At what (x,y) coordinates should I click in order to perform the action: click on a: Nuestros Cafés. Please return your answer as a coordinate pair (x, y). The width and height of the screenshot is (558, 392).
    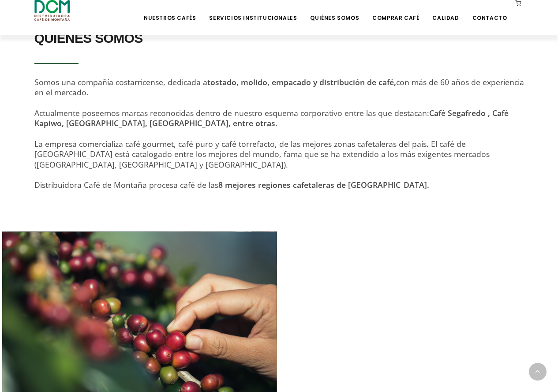
    Looking at the image, I should click on (170, 11).